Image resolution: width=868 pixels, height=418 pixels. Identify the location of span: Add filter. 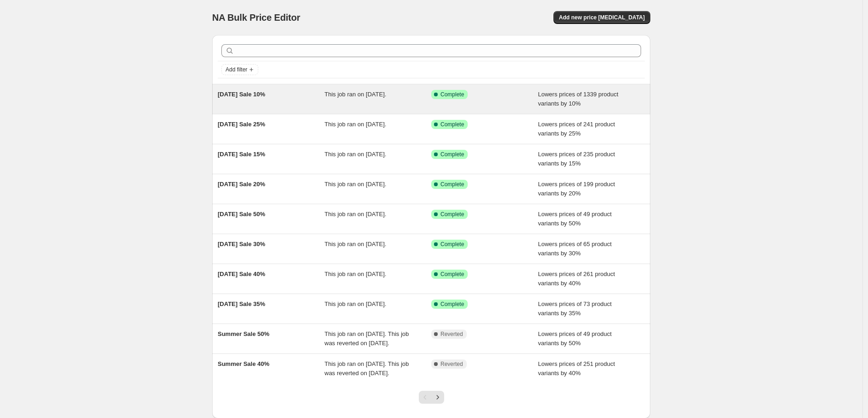
(236, 70).